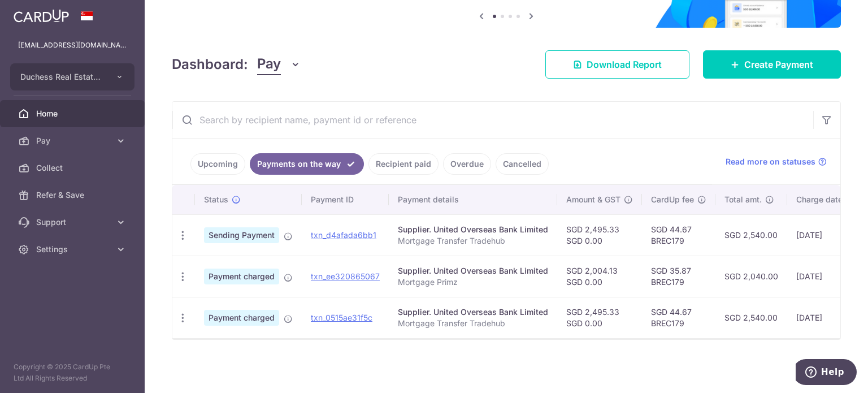  Describe the element at coordinates (241, 235) in the screenshot. I see `span: Sending Payment` at that location.